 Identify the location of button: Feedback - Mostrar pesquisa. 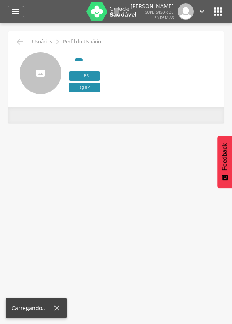
(225, 162).